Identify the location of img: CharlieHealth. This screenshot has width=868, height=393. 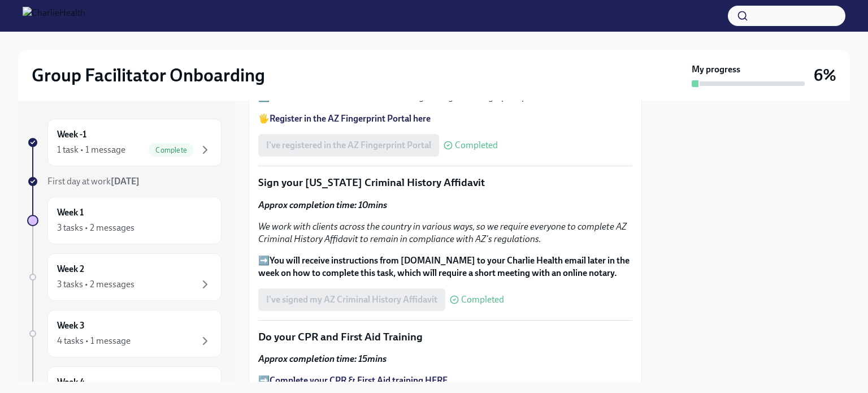
(54, 16).